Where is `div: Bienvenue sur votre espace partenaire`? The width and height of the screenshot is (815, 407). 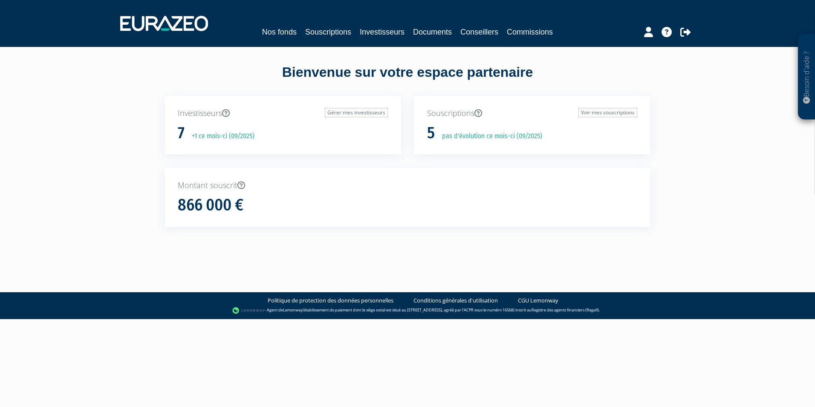 div: Bienvenue sur votre espace partenaire is located at coordinates (408, 79).